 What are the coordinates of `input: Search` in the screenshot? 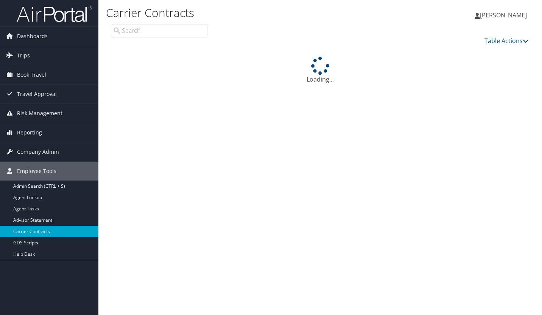 It's located at (159, 31).